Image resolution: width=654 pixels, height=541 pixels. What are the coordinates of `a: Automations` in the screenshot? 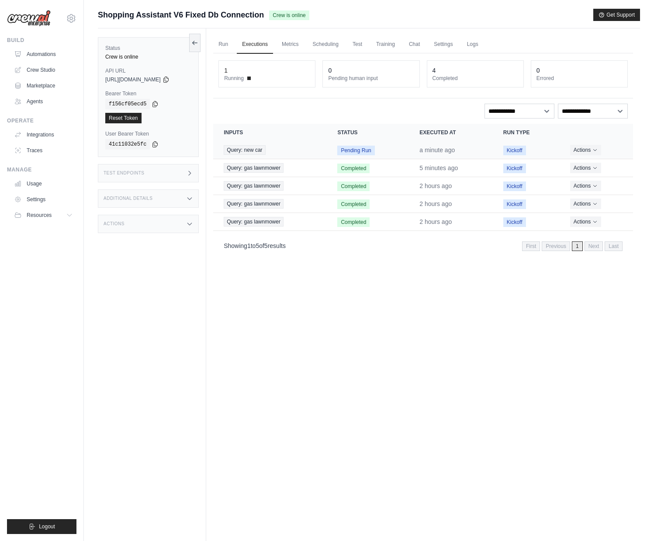 It's located at (43, 54).